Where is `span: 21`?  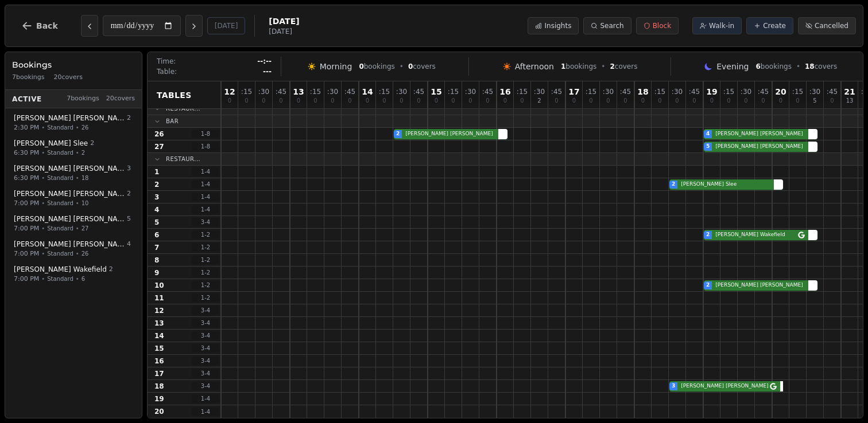 span: 21 is located at coordinates (849, 91).